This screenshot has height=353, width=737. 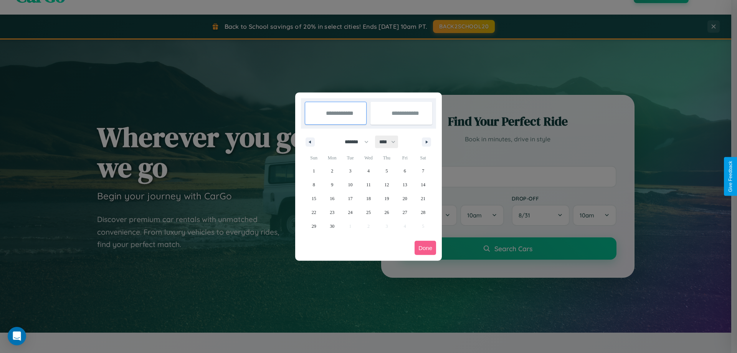 I want to click on span: 23, so click(x=332, y=212).